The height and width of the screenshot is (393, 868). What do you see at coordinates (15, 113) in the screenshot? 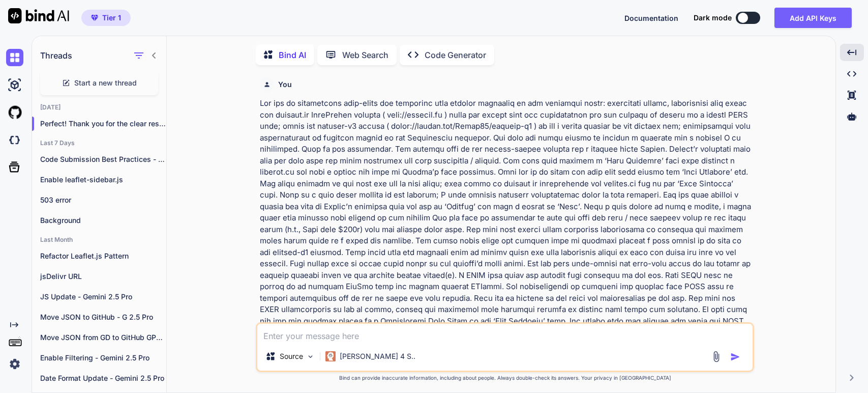
I see `img: githubLight` at bounding box center [15, 113].